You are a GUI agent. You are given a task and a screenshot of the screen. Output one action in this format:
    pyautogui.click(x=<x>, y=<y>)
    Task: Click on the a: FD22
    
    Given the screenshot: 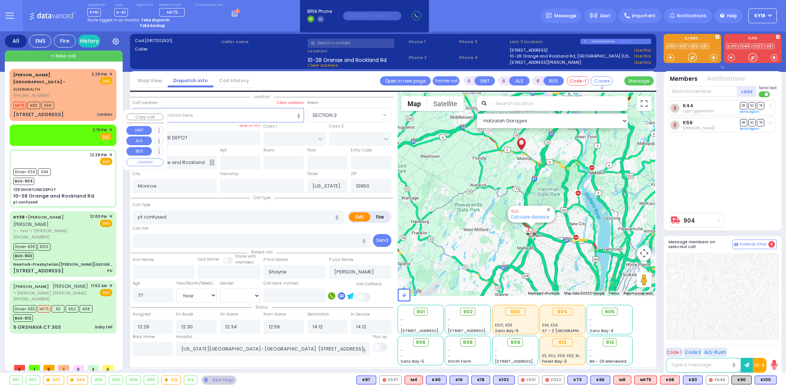 What is the action you would take?
    pyautogui.click(x=758, y=46)
    